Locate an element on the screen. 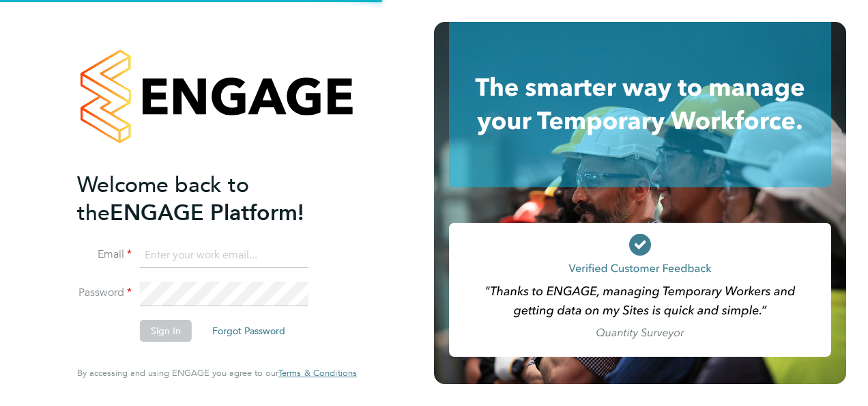 Image resolution: width=868 pixels, height=406 pixels. label: Email is located at coordinates (105, 254).